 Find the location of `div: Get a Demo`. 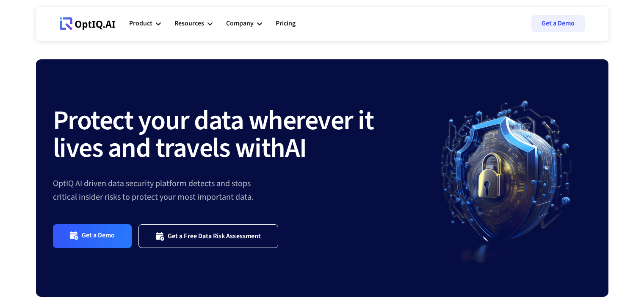

div: Get a Demo is located at coordinates (98, 236).